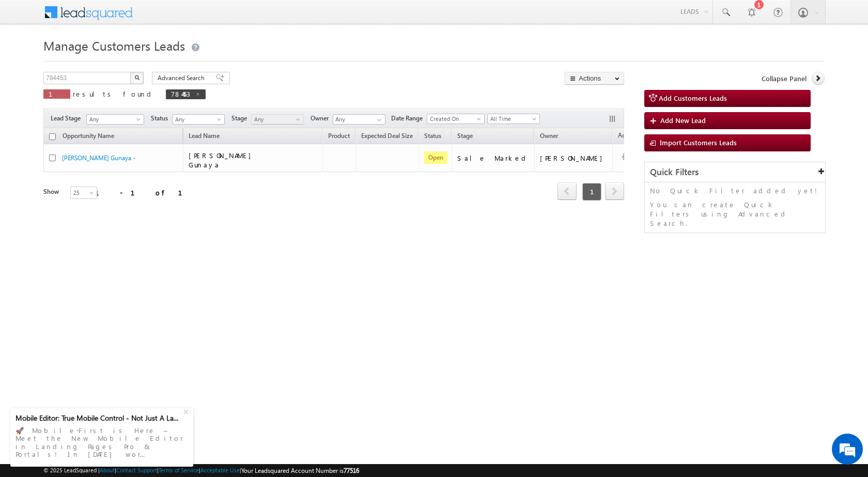  What do you see at coordinates (88, 135) in the screenshot?
I see `span: Opportunity Name` at bounding box center [88, 135].